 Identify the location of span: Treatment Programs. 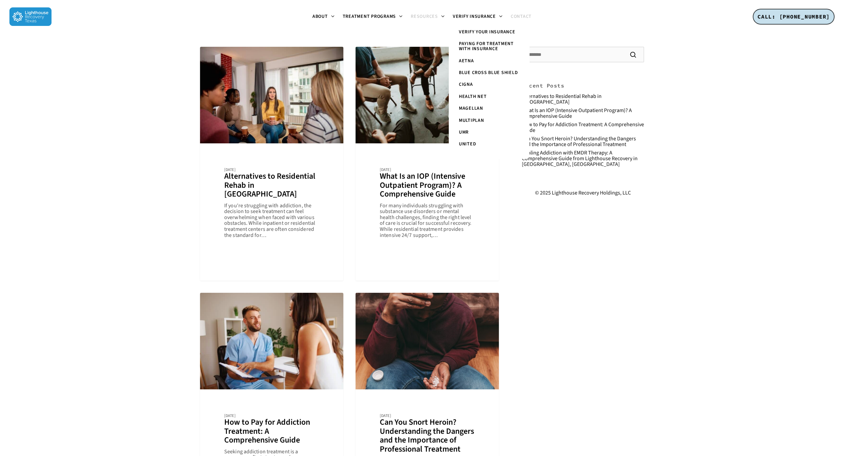
(369, 16).